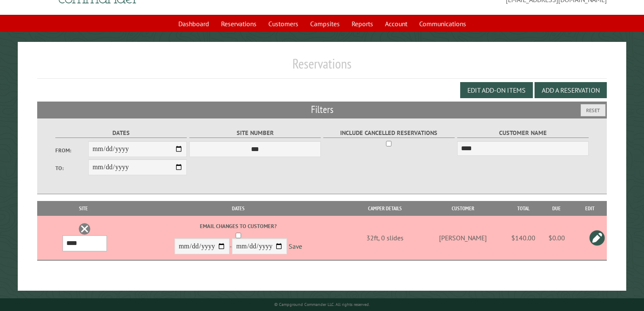  What do you see at coordinates (322, 304) in the screenshot?
I see `small: © Campground Commander LLC. All rights reserved.` at bounding box center [322, 304].